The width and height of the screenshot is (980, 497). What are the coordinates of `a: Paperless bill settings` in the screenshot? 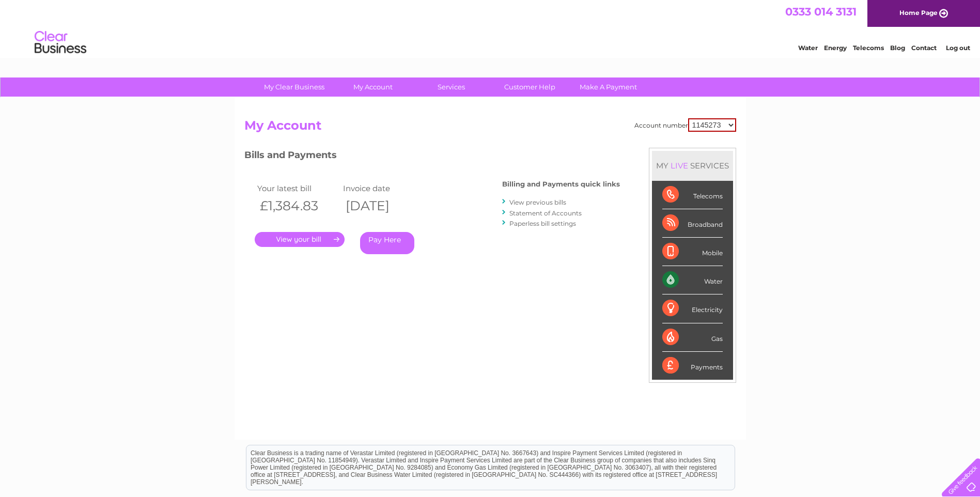 It's located at (542, 224).